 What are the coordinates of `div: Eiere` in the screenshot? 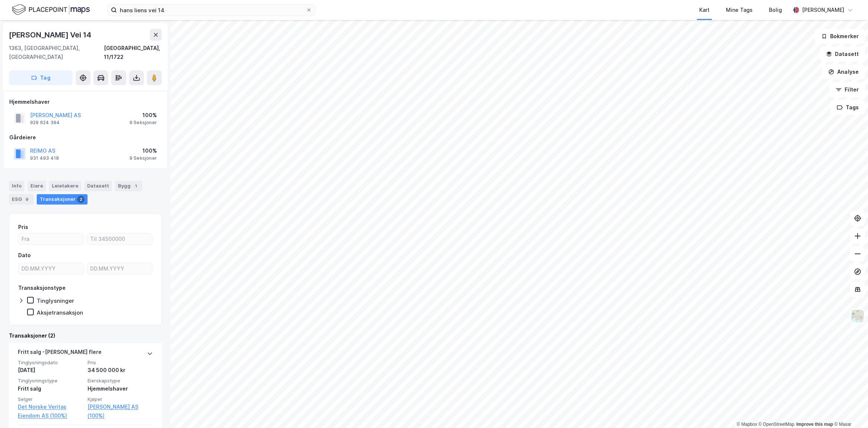 It's located at (37, 186).